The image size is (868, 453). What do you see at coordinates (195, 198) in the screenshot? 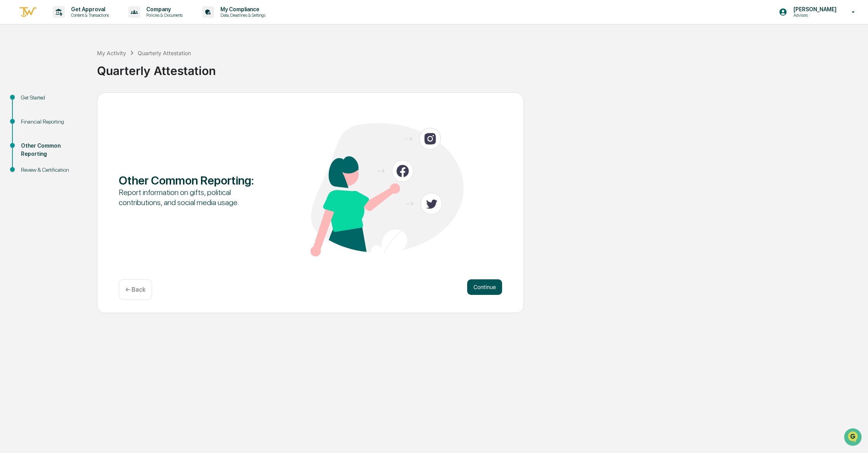
I see `div: Report information on gifts, political contributions, and social media usage.` at bounding box center [195, 198].